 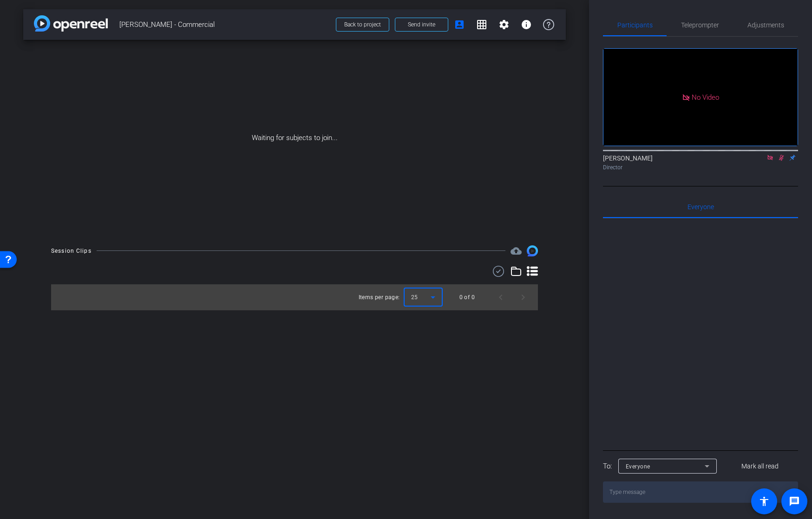 What do you see at coordinates (764, 501) in the screenshot?
I see `mat-icon: accessibility` at bounding box center [764, 501].